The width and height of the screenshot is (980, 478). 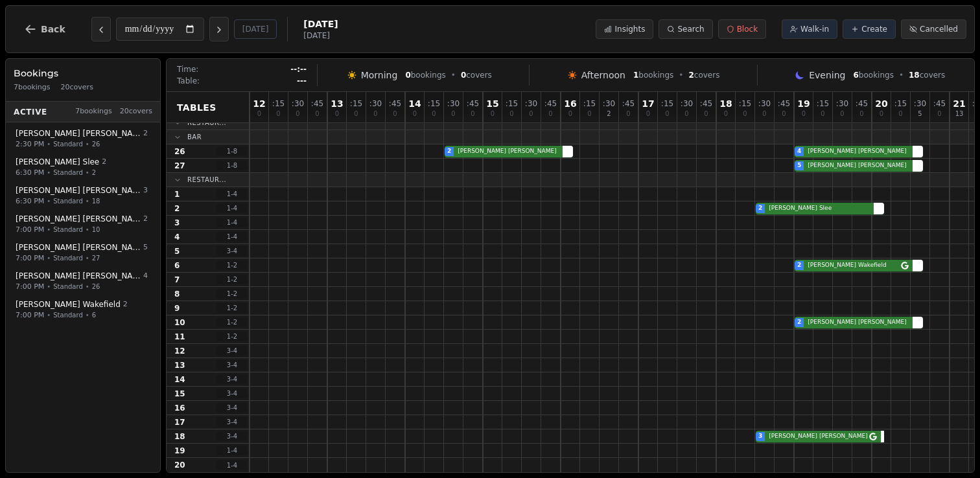 I want to click on span: 1, so click(x=177, y=194).